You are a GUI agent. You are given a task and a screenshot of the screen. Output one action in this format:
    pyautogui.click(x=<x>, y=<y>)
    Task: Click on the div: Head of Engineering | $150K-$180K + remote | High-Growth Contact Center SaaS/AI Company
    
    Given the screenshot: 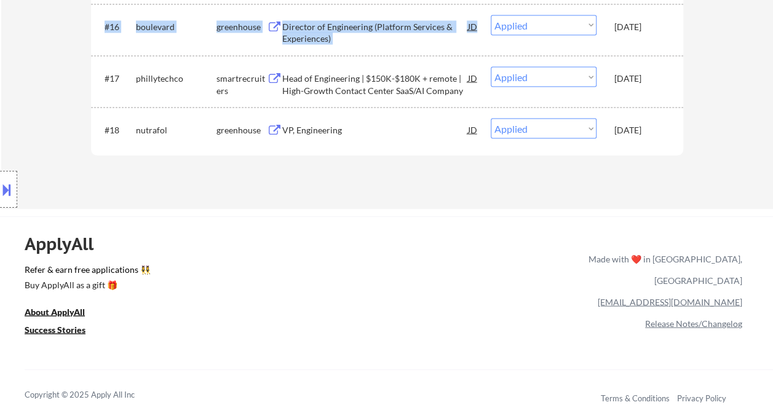 What is the action you would take?
    pyautogui.click(x=375, y=84)
    